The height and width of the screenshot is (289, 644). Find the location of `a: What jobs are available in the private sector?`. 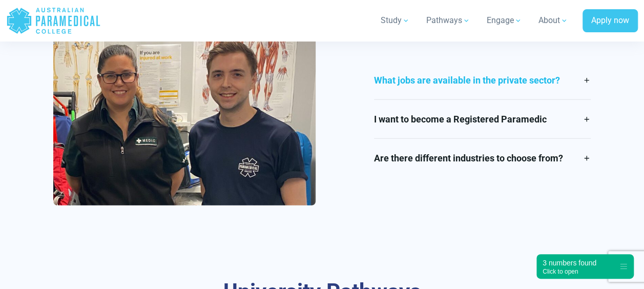

a: What jobs are available in the private sector? is located at coordinates (482, 80).